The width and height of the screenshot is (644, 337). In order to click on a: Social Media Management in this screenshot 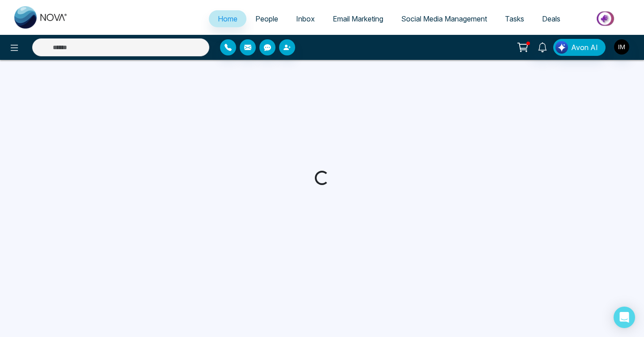, I will do `click(444, 19)`.